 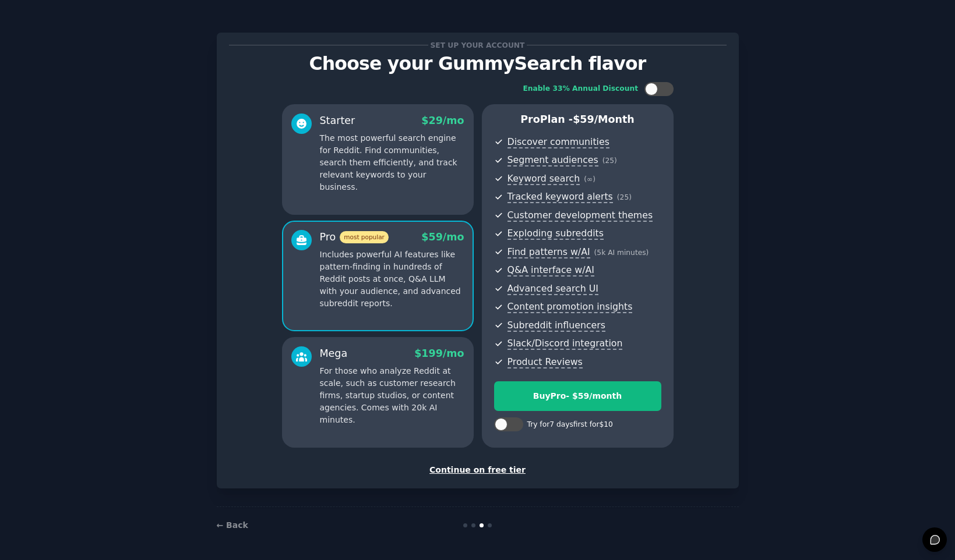 What do you see at coordinates (565, 343) in the screenshot?
I see `span: Slack/Discord integration` at bounding box center [565, 343].